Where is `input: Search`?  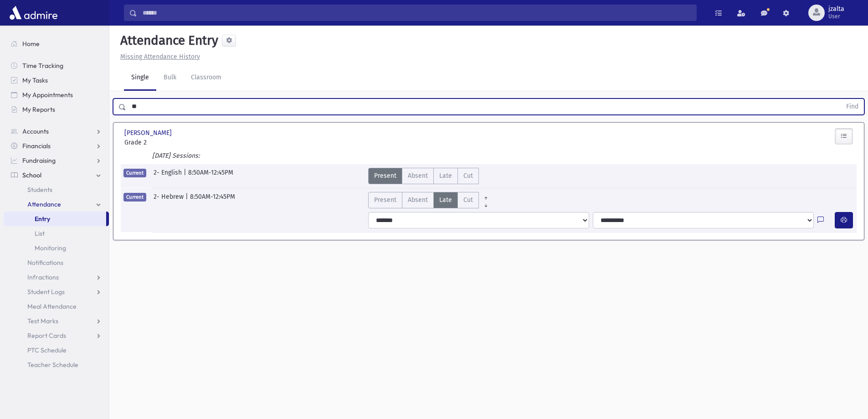 input: Search is located at coordinates (417, 13).